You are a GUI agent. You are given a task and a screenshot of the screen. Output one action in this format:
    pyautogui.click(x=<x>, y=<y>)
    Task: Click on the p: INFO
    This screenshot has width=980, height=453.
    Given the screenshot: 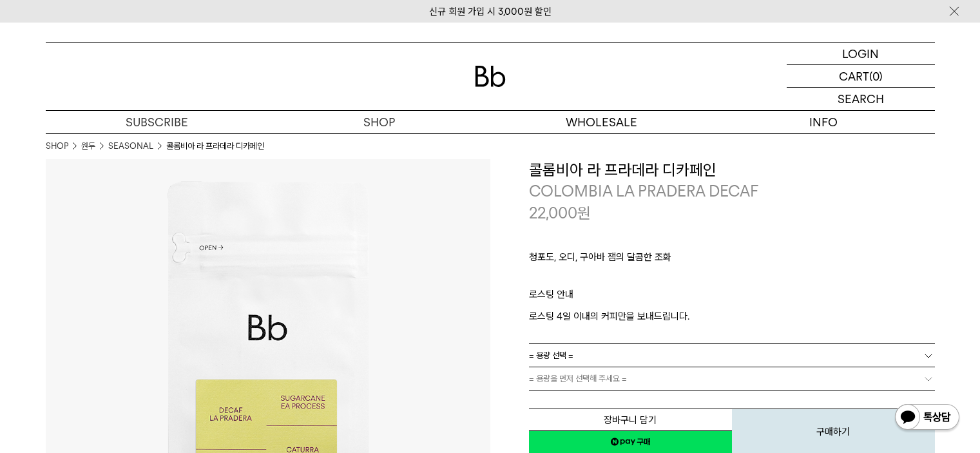 What is the action you would take?
    pyautogui.click(x=823, y=121)
    